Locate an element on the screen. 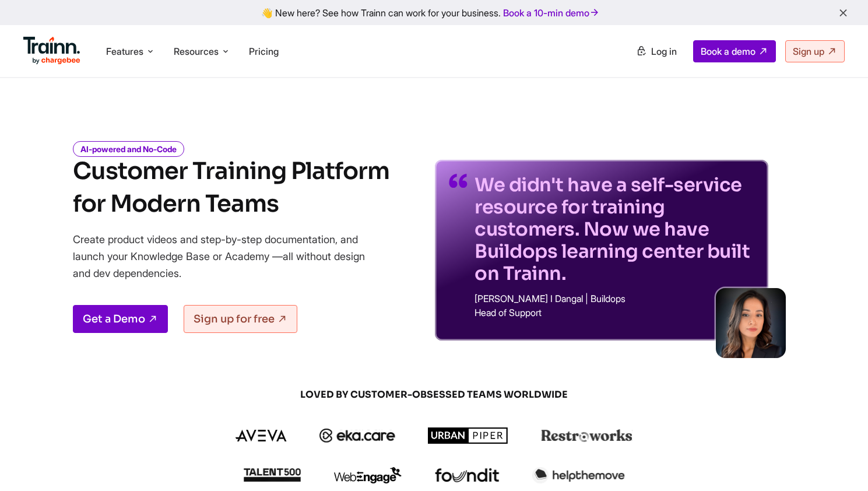 This screenshot has height=491, width=868. a: Log in is located at coordinates (656, 51).